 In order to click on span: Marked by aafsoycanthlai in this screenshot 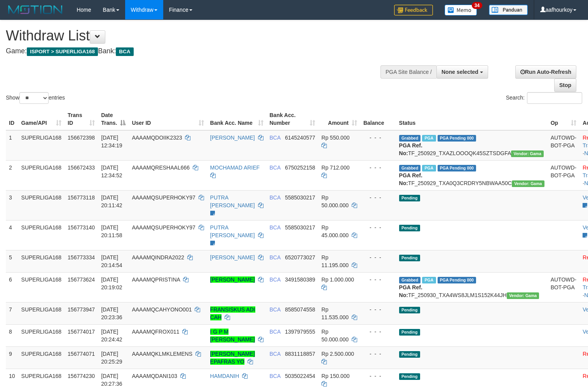, I will do `click(428, 280)`.